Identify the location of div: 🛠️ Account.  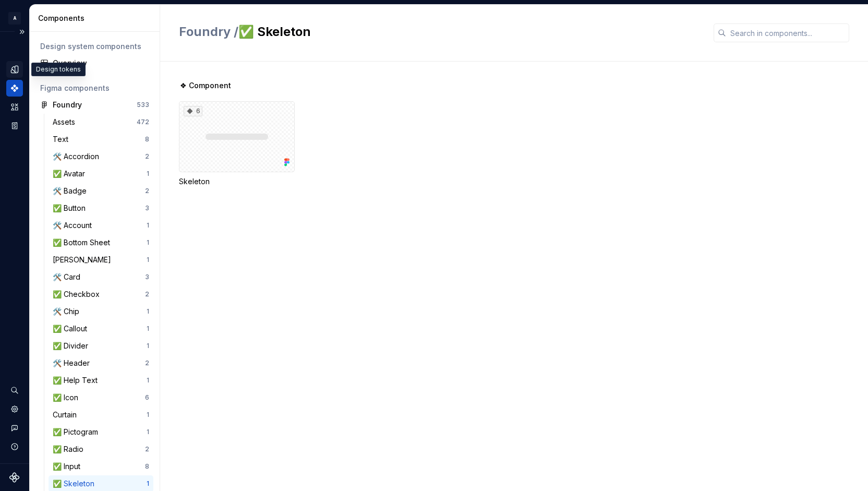
(74, 226).